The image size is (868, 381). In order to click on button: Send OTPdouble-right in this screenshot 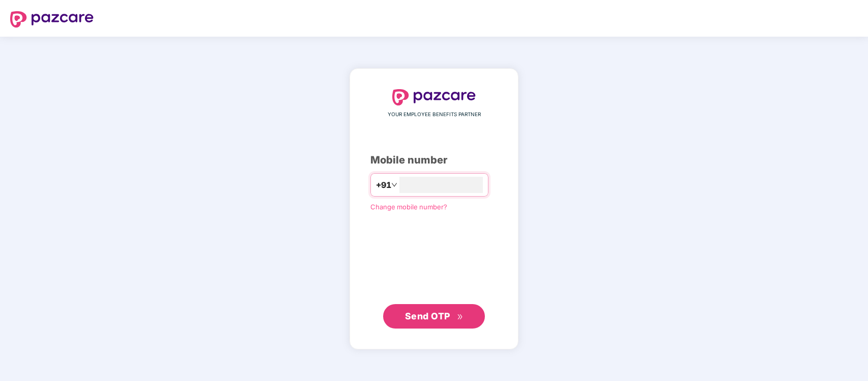, I will do `click(434, 316)`.